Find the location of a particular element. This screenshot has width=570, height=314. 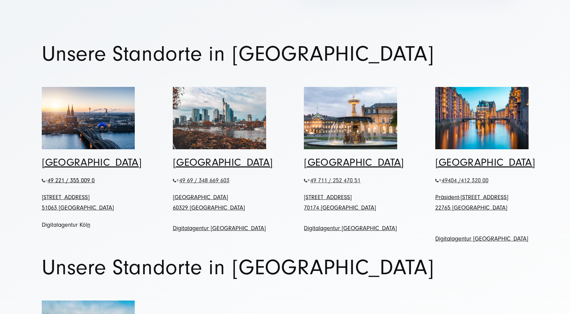

a: Digitalagentur Köl is located at coordinates (64, 225).